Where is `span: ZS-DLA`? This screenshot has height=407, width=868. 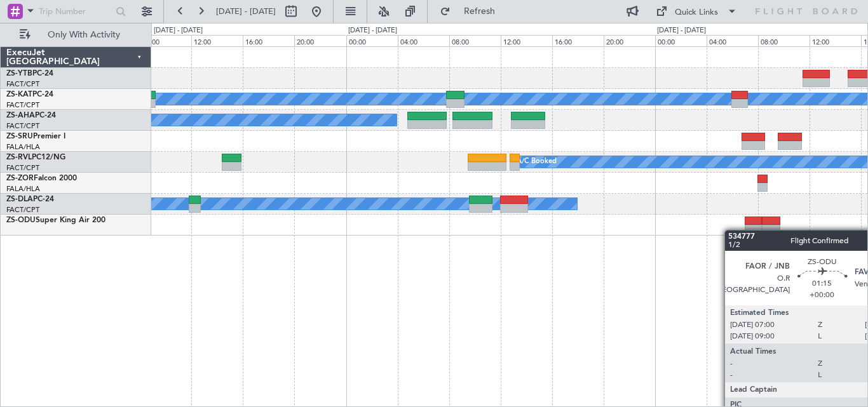 span: ZS-DLA is located at coordinates (20, 199).